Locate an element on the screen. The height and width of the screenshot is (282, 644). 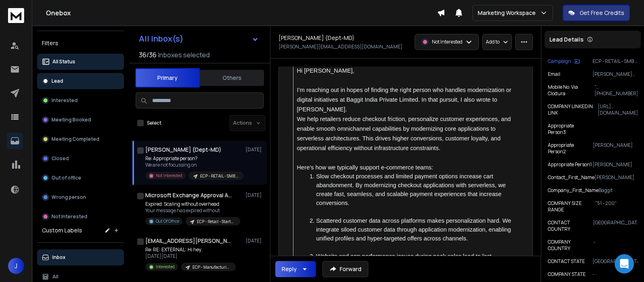
button: All Inbox(s) is located at coordinates (199, 39).